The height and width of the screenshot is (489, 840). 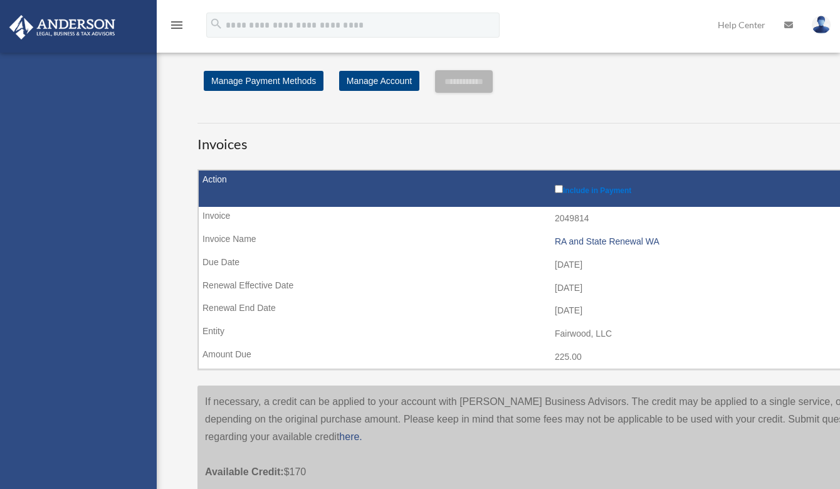 I want to click on i: search, so click(x=216, y=24).